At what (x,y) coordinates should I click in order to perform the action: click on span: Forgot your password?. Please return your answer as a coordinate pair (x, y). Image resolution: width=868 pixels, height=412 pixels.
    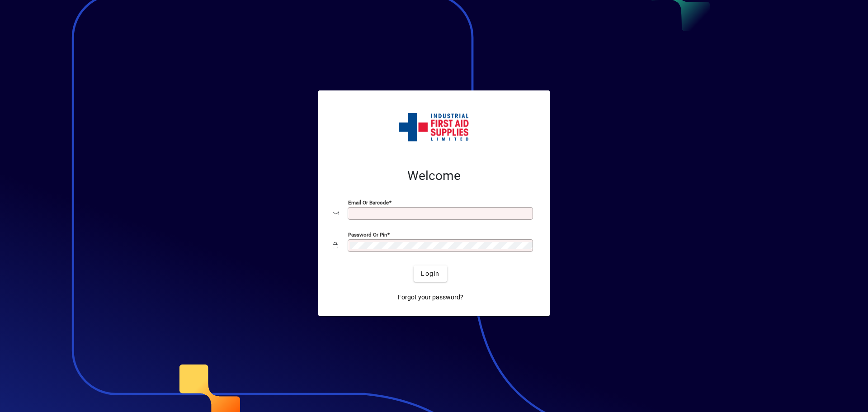
    Looking at the image, I should click on (430, 297).